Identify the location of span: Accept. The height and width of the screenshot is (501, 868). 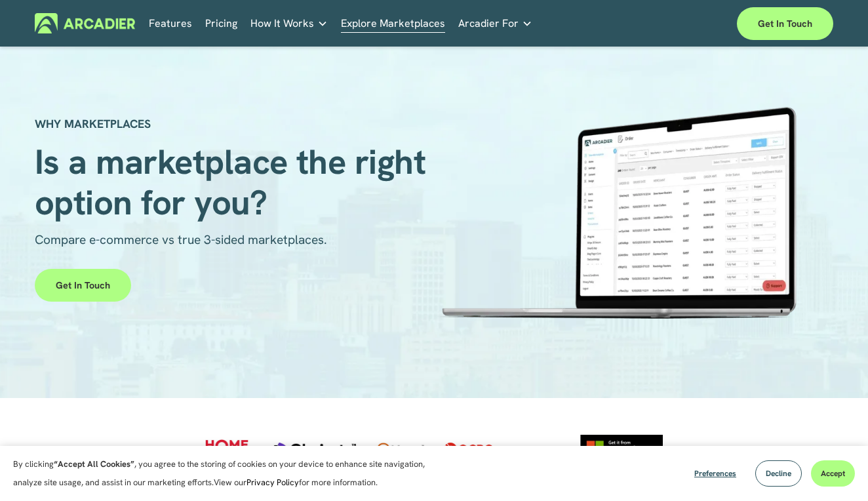
(833, 473).